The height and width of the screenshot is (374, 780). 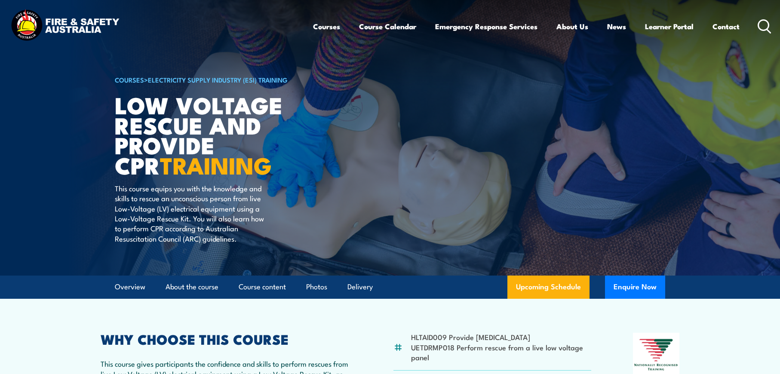 I want to click on p: This course equips you with the knowledge and skills to rescue an unconscious person from live Lo..., so click(x=193, y=213).